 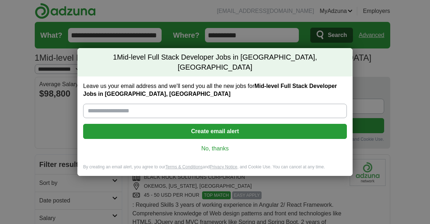 I want to click on label: Leave us your email address and we'll send you all the new jobs for, so click(x=215, y=90).